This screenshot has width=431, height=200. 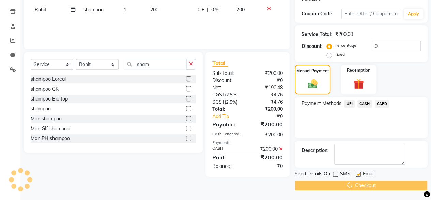 What do you see at coordinates (125, 10) in the screenshot?
I see `span: 1` at bounding box center [125, 10].